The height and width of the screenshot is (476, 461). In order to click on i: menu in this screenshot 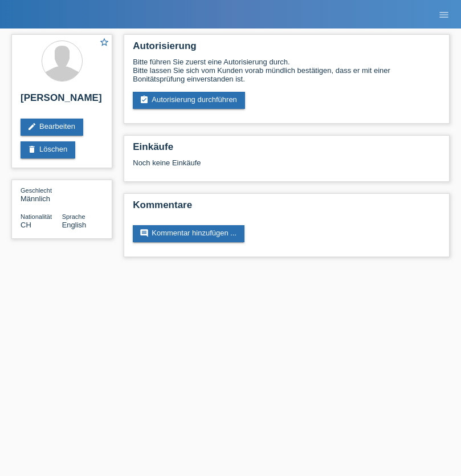, I will do `click(444, 15)`.